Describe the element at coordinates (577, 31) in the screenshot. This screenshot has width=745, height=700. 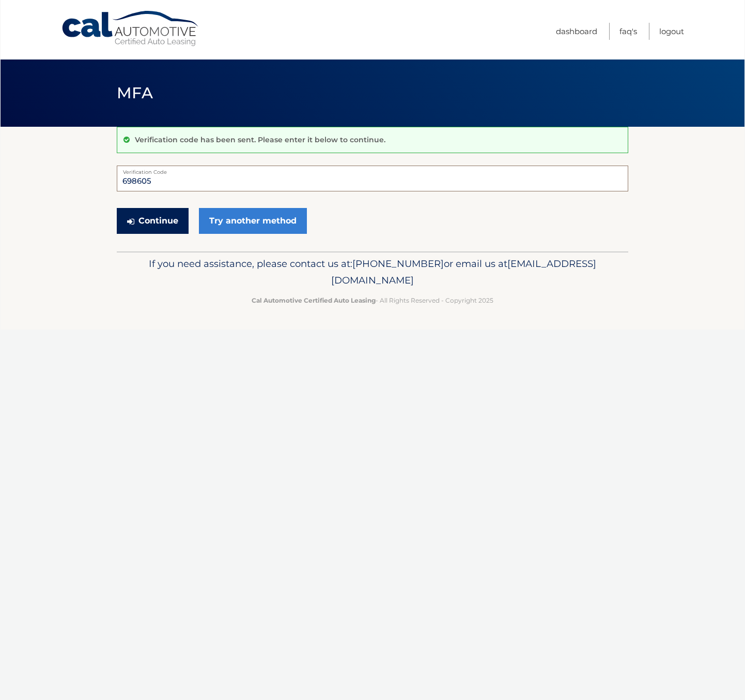
I see `a: Dashboard` at that location.